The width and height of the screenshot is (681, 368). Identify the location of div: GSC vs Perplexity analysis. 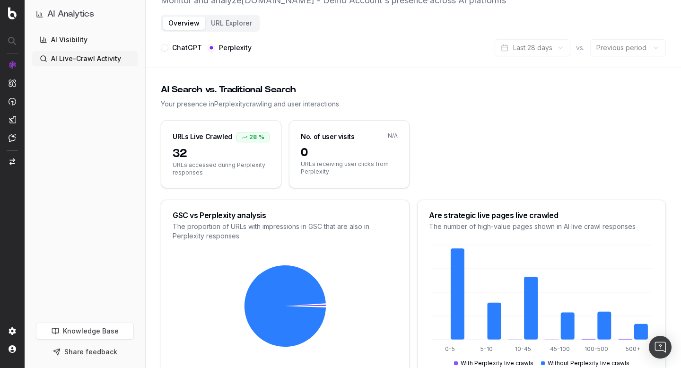
(285, 215).